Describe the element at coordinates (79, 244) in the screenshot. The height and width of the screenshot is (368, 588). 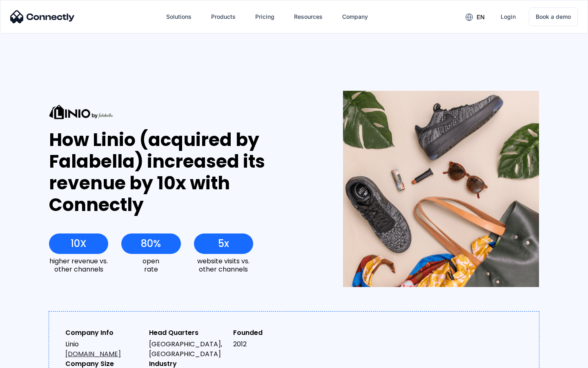
I see `div: 10X` at that location.